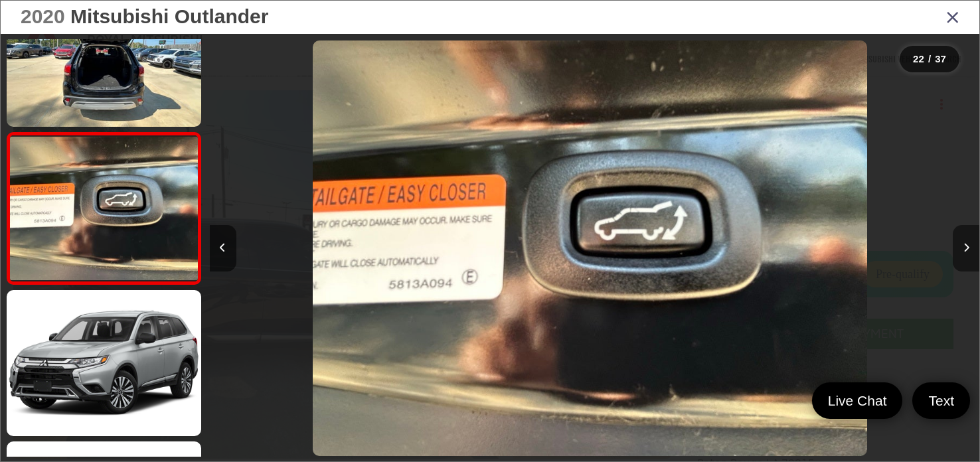 The height and width of the screenshot is (462, 980). Describe the element at coordinates (858, 400) in the screenshot. I see `span: Live Chat` at that location.